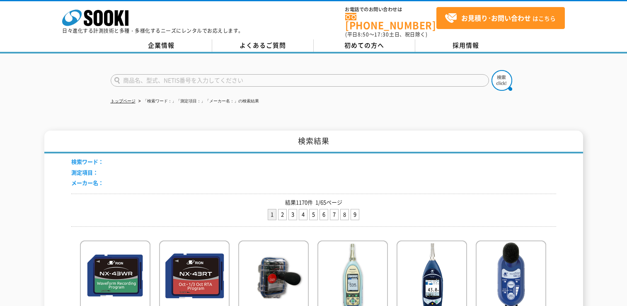 This screenshot has width=627, height=306. Describe the element at coordinates (391, 10) in the screenshot. I see `span: お電話でのお問い合わせは` at that location.